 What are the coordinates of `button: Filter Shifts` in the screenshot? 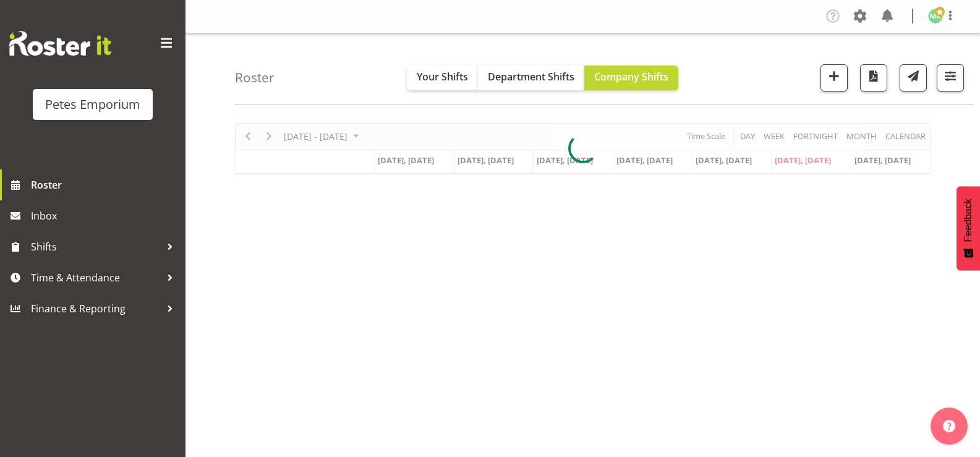 It's located at (950, 78).